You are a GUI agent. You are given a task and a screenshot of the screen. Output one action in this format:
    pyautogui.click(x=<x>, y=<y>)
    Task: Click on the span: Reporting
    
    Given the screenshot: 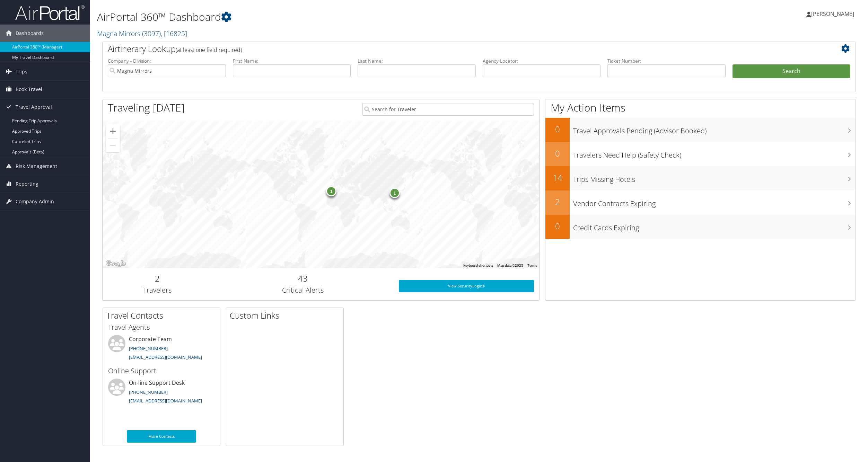 What is the action you would take?
    pyautogui.click(x=27, y=184)
    